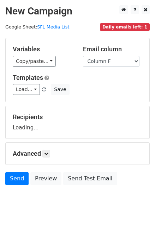  What do you see at coordinates (77, 122) in the screenshot?
I see `div: Loading...` at bounding box center [77, 122].